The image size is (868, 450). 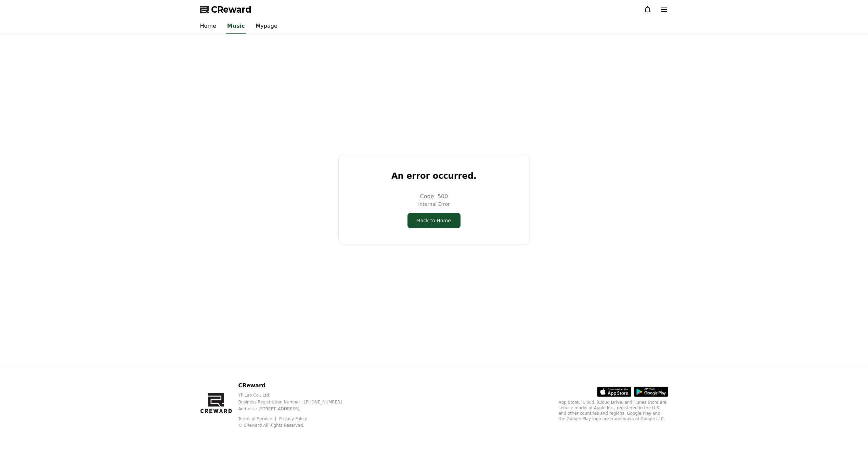 I want to click on p: An error occurred., so click(x=434, y=176).